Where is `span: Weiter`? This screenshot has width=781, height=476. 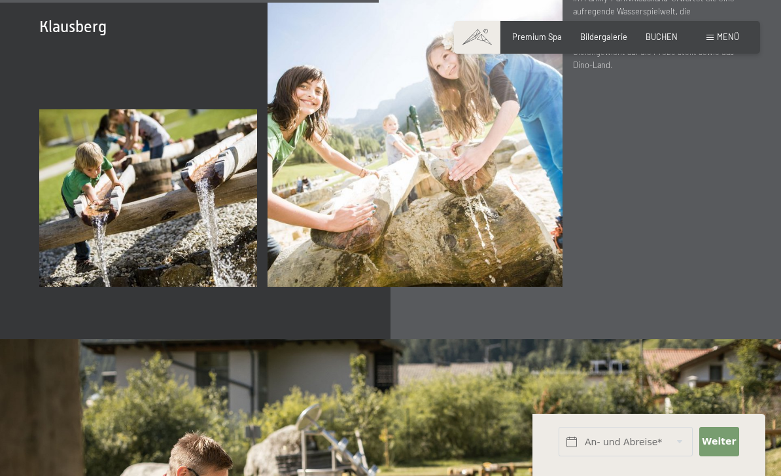 span: Weiter is located at coordinates (719, 442).